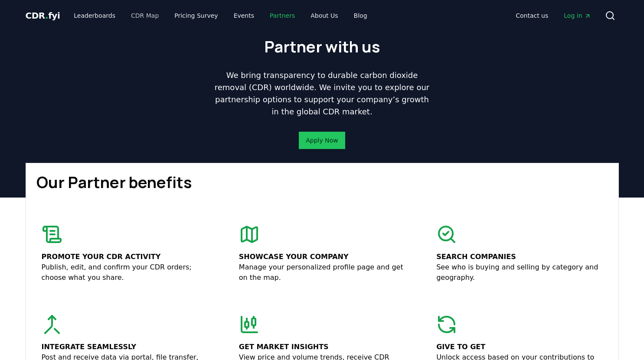  I want to click on h1: Our Partner benefits, so click(322, 182).